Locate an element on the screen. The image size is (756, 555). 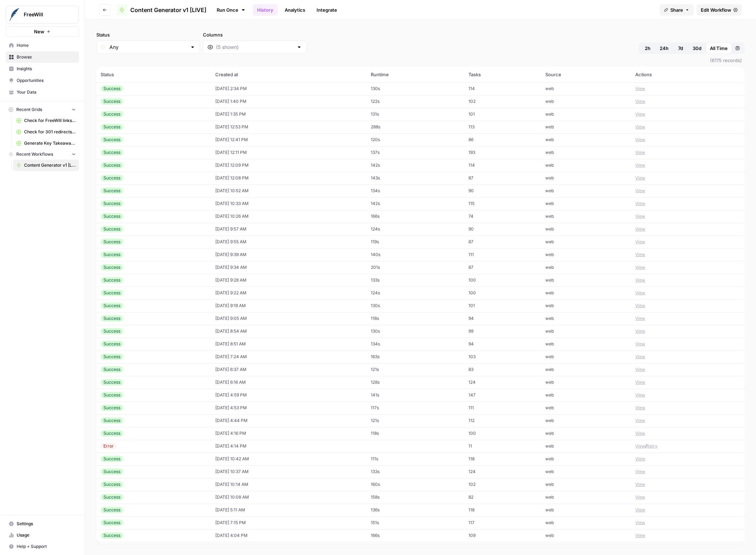
td: 190 is located at coordinates (503, 548).